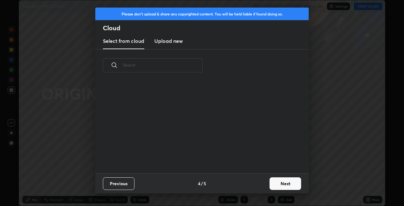 The width and height of the screenshot is (404, 206). Describe the element at coordinates (163, 65) in the screenshot. I see `input: Search` at that location.